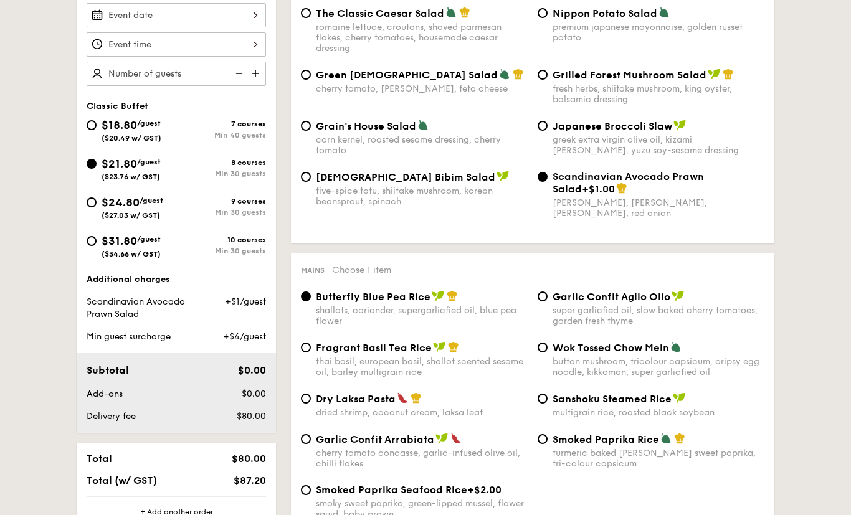 Image resolution: width=851 pixels, height=515 pixels. What do you see at coordinates (246, 302) in the screenshot?
I see `span: +$1/guest` at bounding box center [246, 302].